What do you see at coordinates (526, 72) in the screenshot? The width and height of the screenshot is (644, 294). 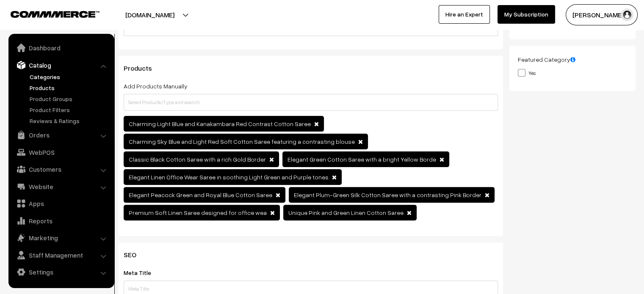 I see `label: Yes` at bounding box center [526, 72].